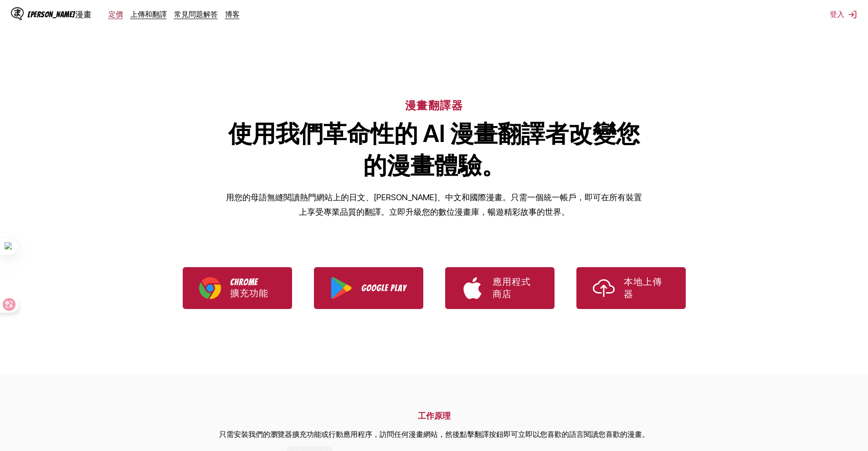  Describe the element at coordinates (434, 150) in the screenshot. I see `font: 使用我們革命性的 AI 漫畫翻譯者改變您的漫畫體驗。` at that location.